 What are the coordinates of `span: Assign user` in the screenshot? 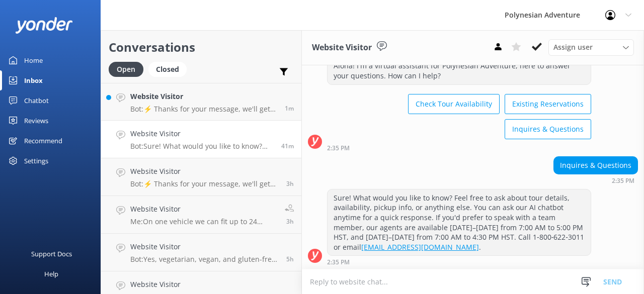 It's located at (573, 47).